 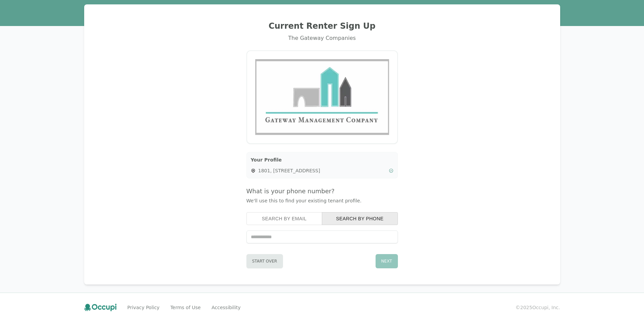 I want to click on small: © 2025 Occupi, Inc., so click(x=538, y=308).